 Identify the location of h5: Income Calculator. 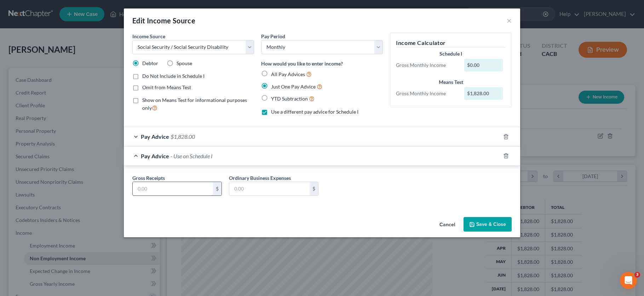
(451, 43).